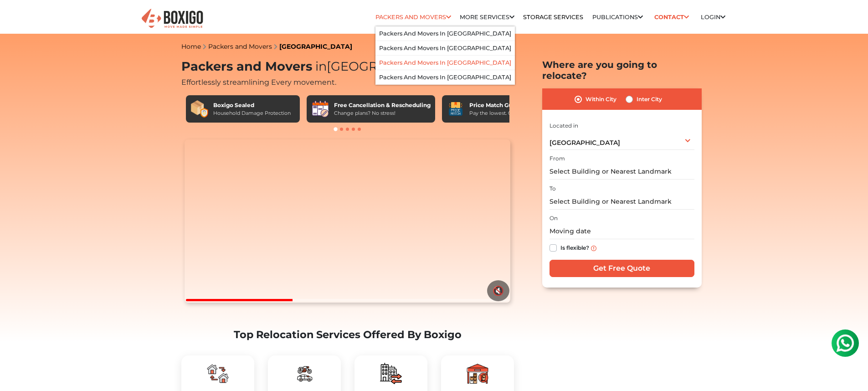 This screenshot has width=868, height=391. What do you see at coordinates (553, 17) in the screenshot?
I see `a: Storage Services` at bounding box center [553, 17].